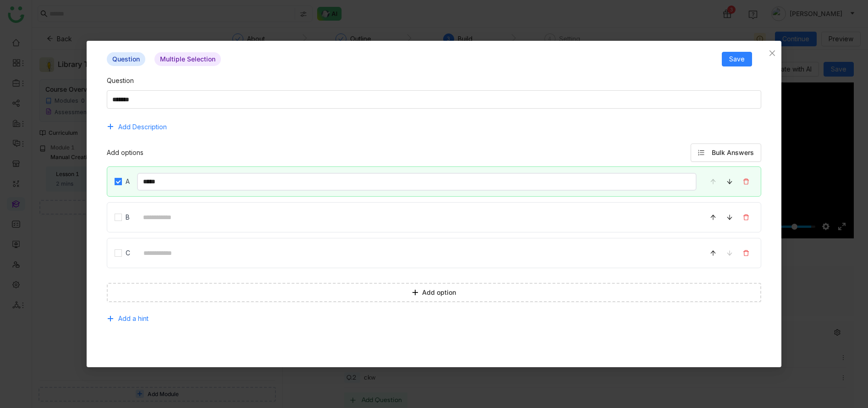 The height and width of the screenshot is (408, 868). Describe the element at coordinates (131, 318) in the screenshot. I see `button: Add a hint` at that location.